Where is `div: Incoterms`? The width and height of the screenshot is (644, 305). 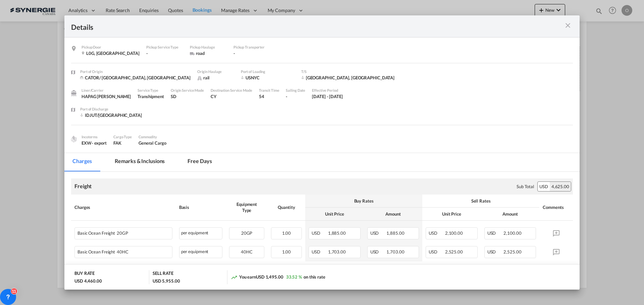 div: Incoterms is located at coordinates (94, 137).